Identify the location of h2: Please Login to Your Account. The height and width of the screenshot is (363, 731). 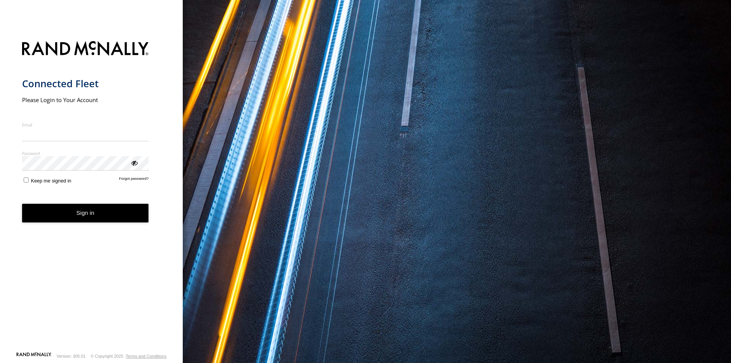
(85, 100).